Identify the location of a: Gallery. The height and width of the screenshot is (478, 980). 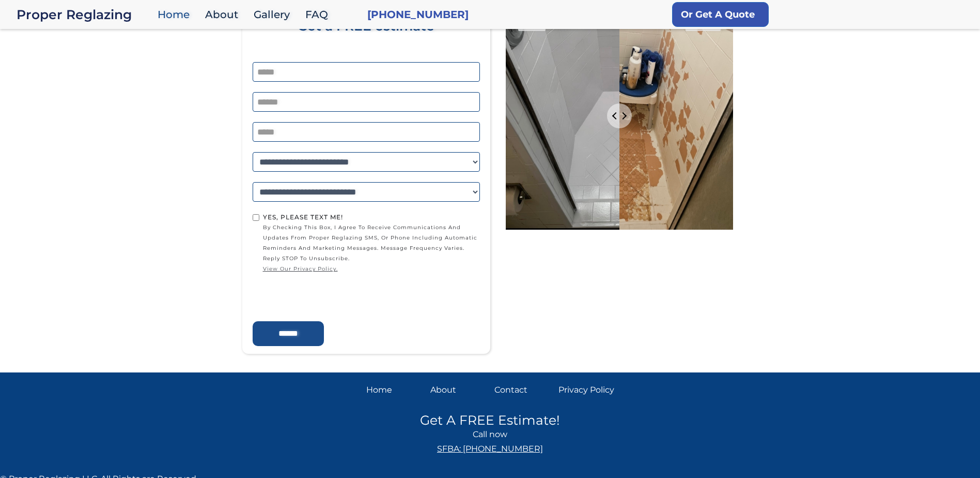
(274, 14).